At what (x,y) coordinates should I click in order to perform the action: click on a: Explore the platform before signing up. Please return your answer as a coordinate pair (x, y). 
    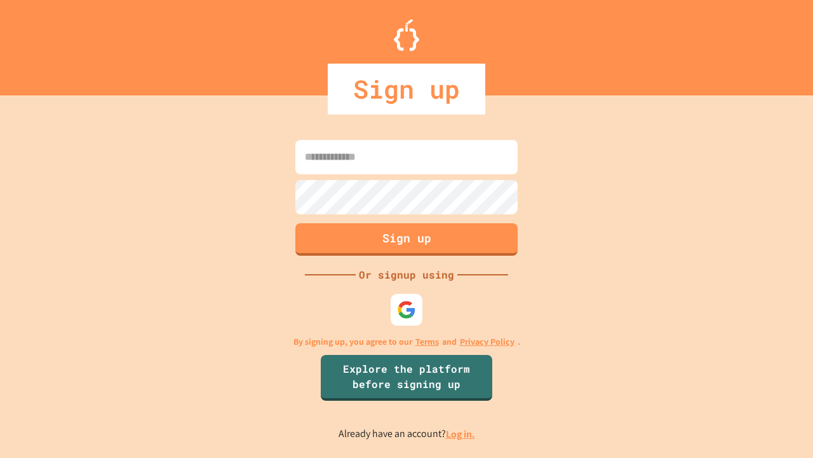
    Looking at the image, I should click on (407, 377).